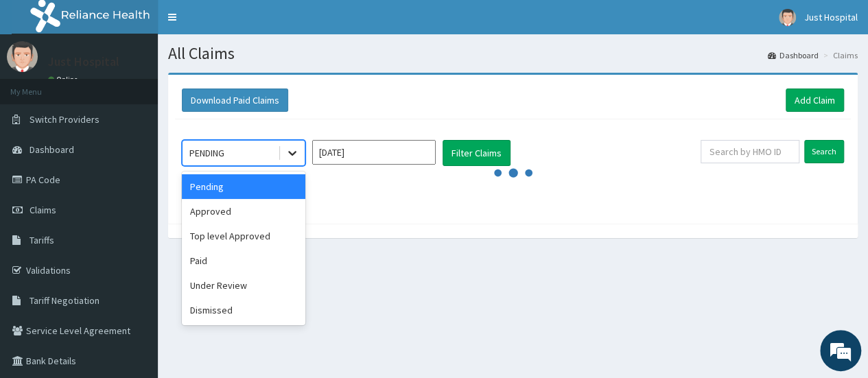  What do you see at coordinates (513, 173) in the screenshot?
I see `svg: audio-loading` at bounding box center [513, 173].